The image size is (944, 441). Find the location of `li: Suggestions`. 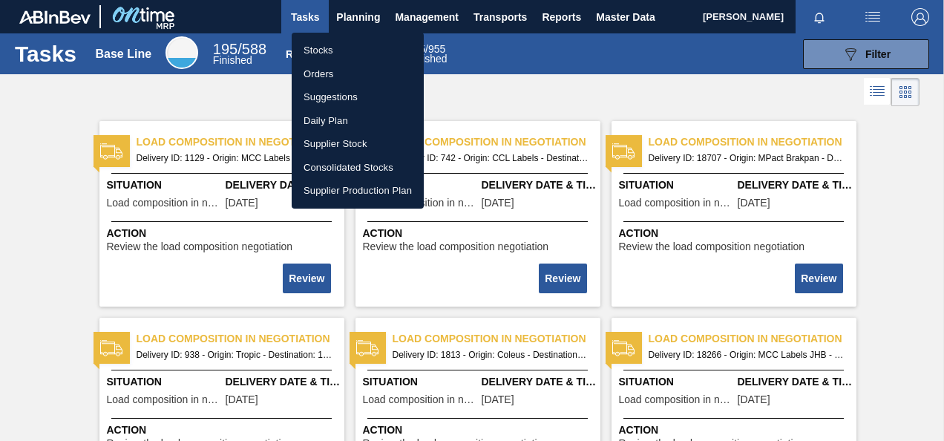

li: Suggestions is located at coordinates (358, 97).